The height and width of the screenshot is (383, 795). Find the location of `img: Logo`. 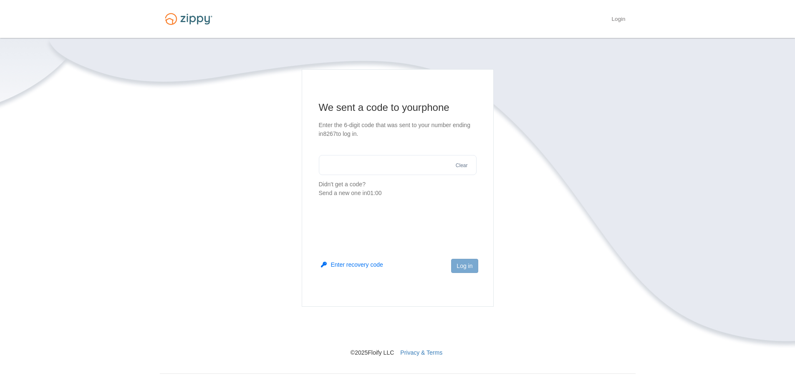

img: Logo is located at coordinates (189, 19).